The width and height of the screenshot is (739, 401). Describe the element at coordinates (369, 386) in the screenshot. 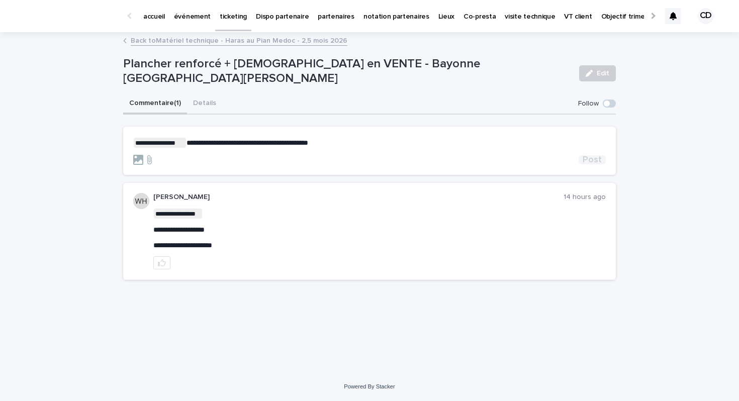

I see `a: Powered By Stacker` at that location.